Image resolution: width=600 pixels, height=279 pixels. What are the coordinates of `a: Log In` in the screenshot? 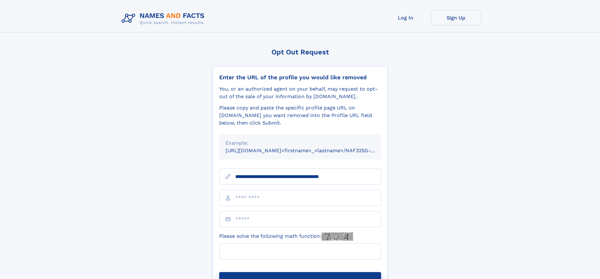 It's located at (406, 18).